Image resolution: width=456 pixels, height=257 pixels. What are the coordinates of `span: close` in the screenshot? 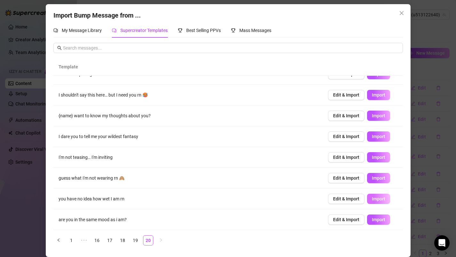 It's located at (401, 13).